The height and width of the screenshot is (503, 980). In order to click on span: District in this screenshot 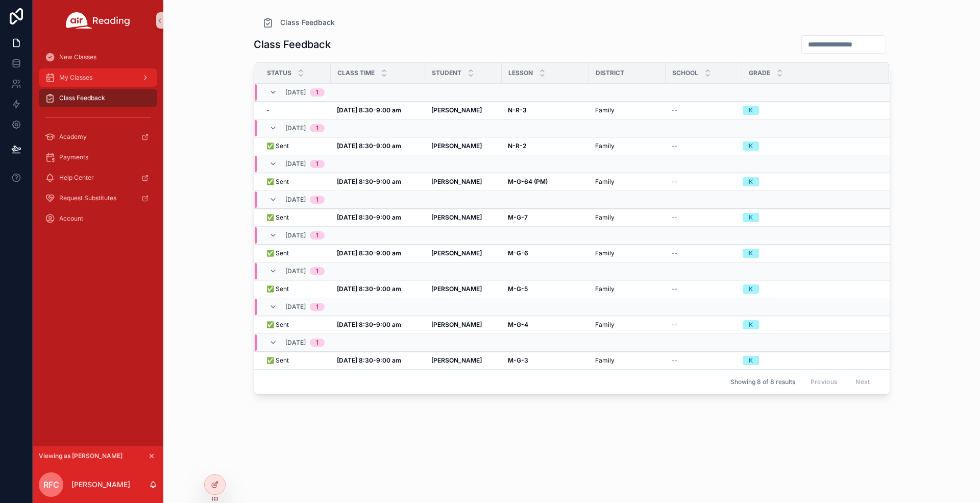, I will do `click(610, 73)`.